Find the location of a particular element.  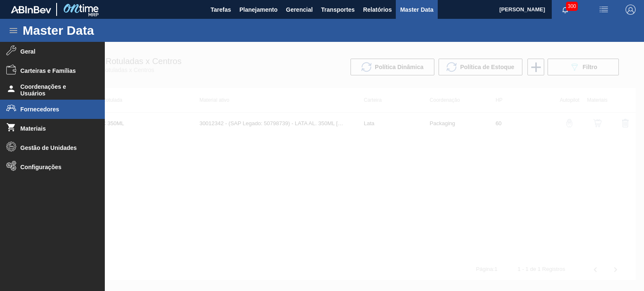

span: Master Data is located at coordinates (416, 10).